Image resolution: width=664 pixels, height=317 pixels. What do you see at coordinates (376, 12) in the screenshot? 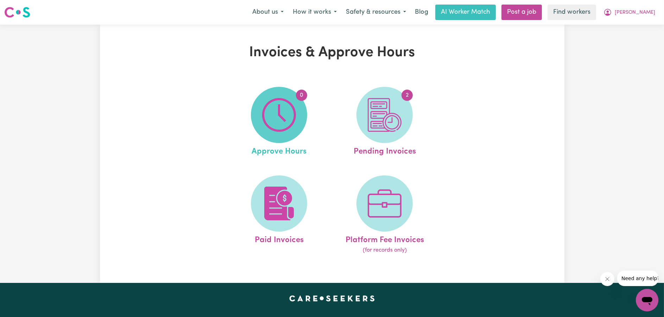
I see `button: Safety & resources` at bounding box center [376, 12].